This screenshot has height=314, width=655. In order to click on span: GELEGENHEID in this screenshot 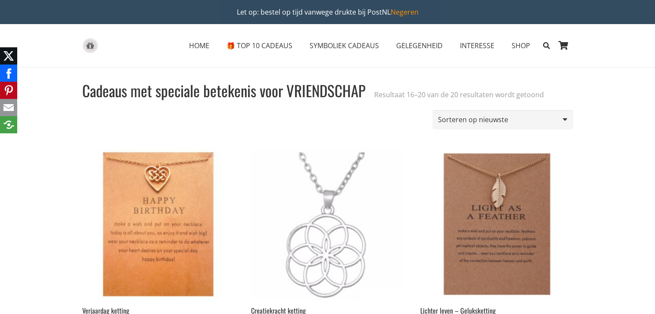, I will do `click(420, 46)`.